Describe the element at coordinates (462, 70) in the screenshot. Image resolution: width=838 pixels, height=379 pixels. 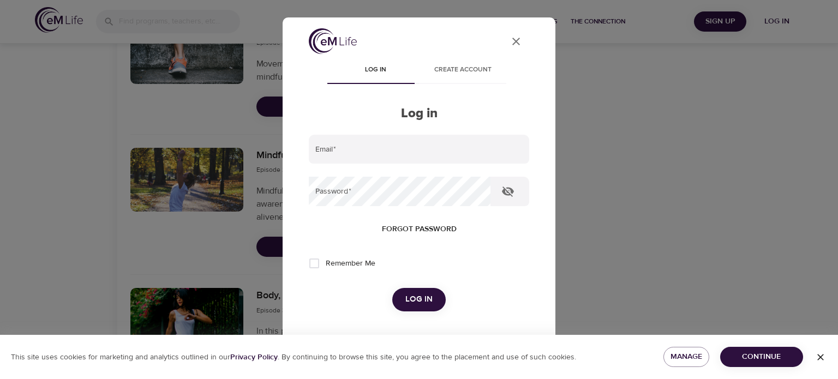
I see `span: Create account` at that location.